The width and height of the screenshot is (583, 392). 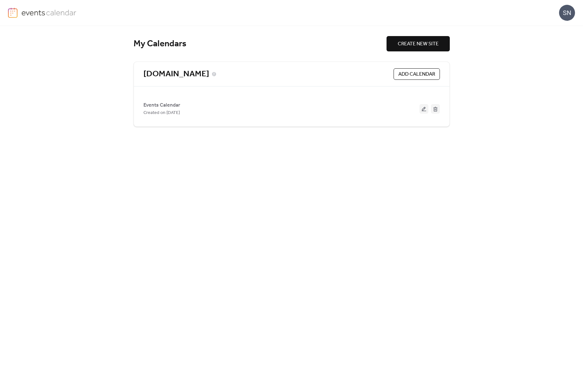 I want to click on img: logo-type, so click(x=49, y=12).